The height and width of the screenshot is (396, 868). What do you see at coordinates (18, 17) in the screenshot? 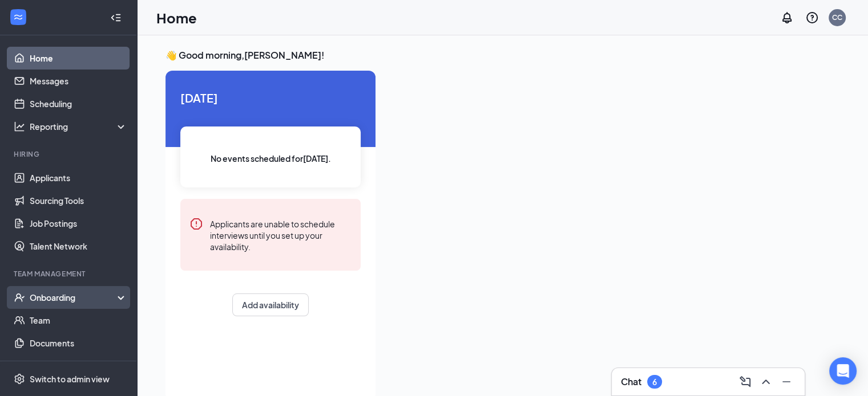
I see `svg: WorkstreamLogo` at bounding box center [18, 17].